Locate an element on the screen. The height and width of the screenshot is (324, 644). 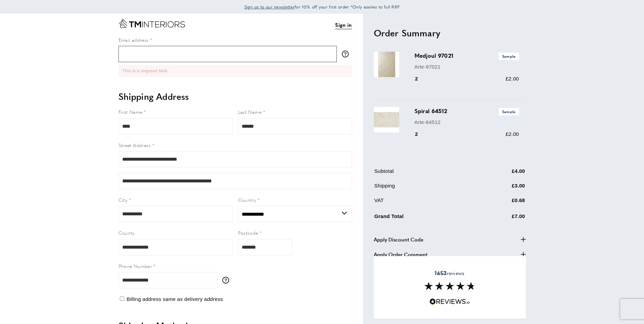
span: Billing address same as delivery address is located at coordinates (175, 299).